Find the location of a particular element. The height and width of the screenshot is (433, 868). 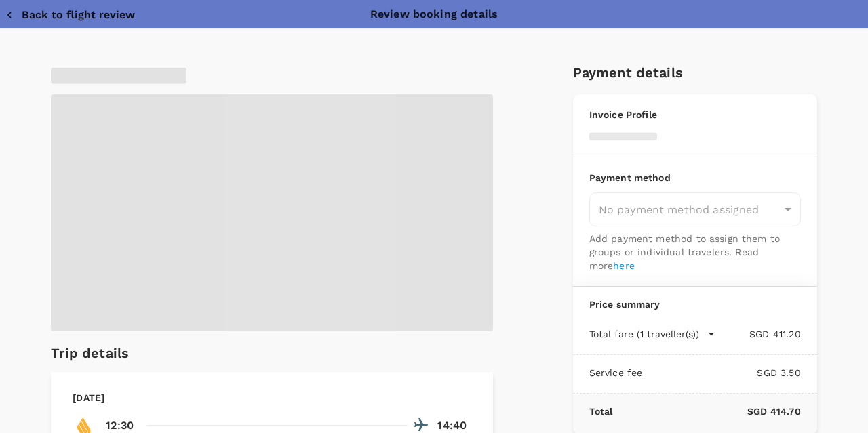

a: here is located at coordinates (623, 265).